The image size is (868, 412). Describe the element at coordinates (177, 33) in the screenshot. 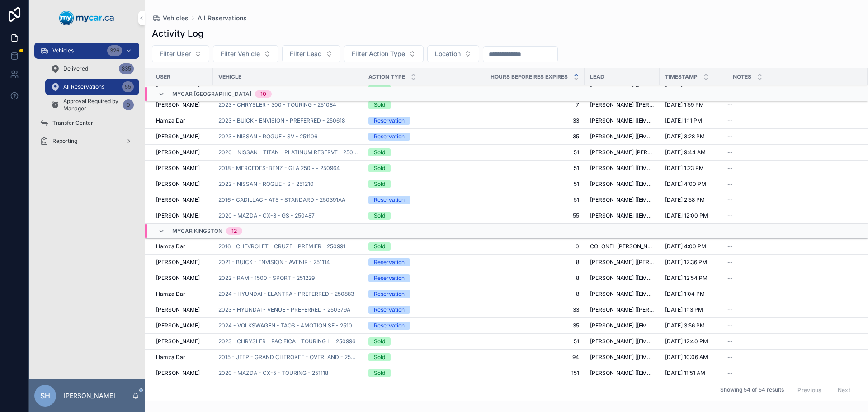

I see `h1: Activity Log` at that location.